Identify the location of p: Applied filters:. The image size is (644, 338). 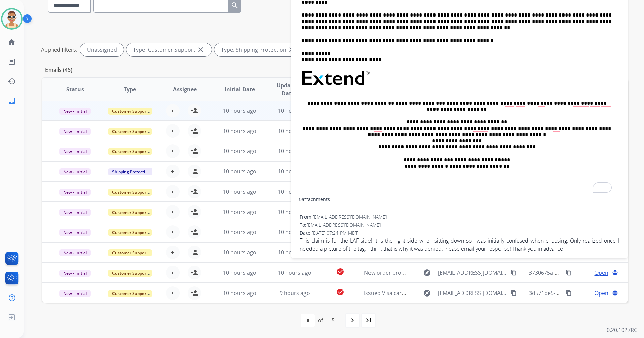
(59, 49).